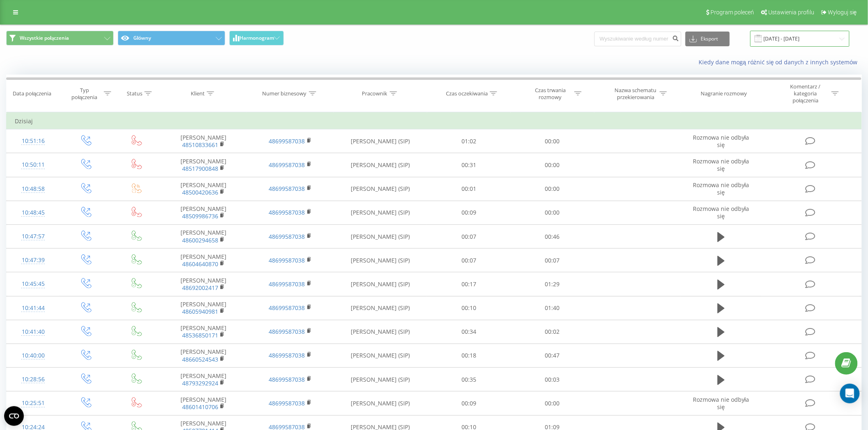 The width and height of the screenshot is (868, 430). What do you see at coordinates (200, 168) in the screenshot?
I see `a: 48517900848` at bounding box center [200, 168].